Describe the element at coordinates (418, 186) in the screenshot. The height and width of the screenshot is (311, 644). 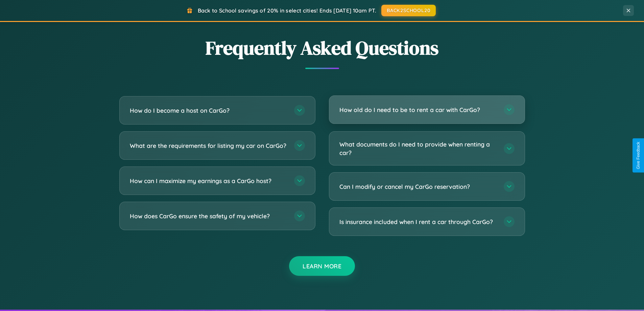
I see `h3: Can I modify or cancel my CarGo reservation?` at that location.